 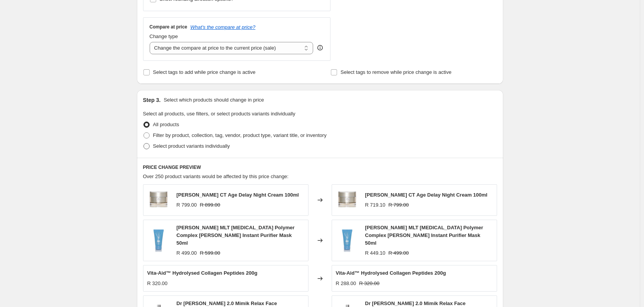 I want to click on span: Select all products, use filters, or select products variants individually, so click(x=219, y=114).